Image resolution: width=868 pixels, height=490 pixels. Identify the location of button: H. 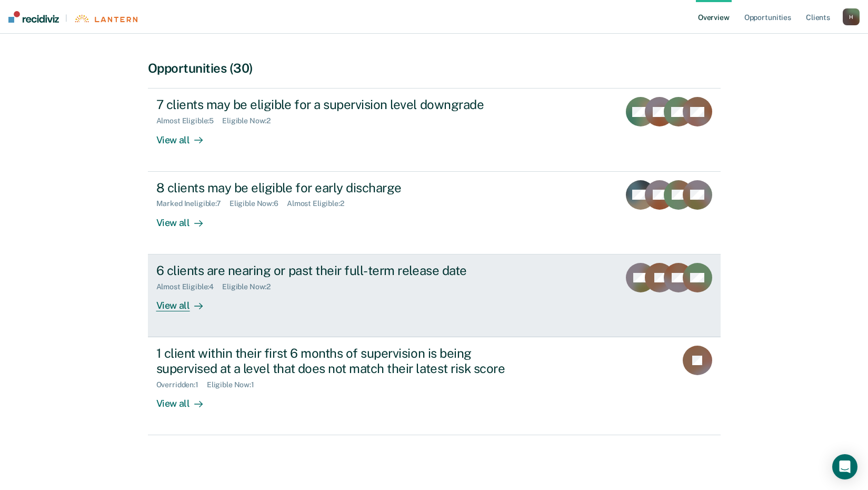
(851, 17).